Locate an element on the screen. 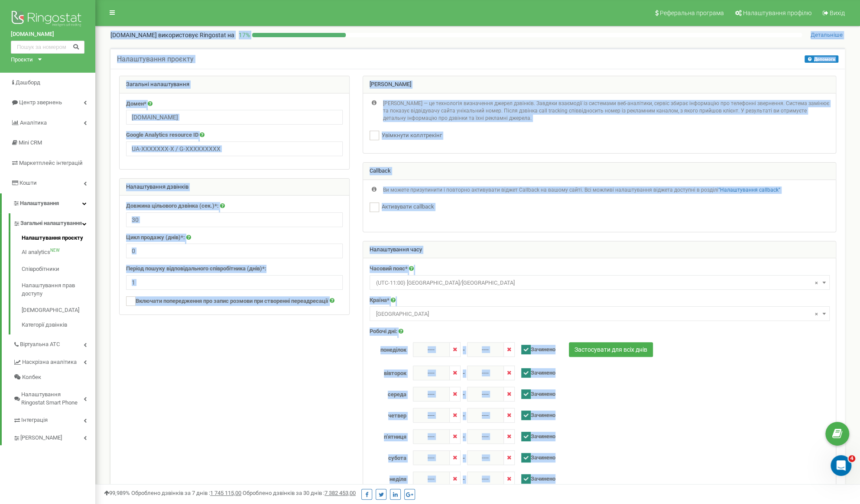 This screenshot has width=860, height=504. label: Google Analytics resource ID is located at coordinates (162, 135).